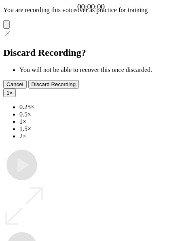 The height and width of the screenshot is (241, 182). Describe the element at coordinates (91, 53) in the screenshot. I see `h2: Discard Recording?` at that location.